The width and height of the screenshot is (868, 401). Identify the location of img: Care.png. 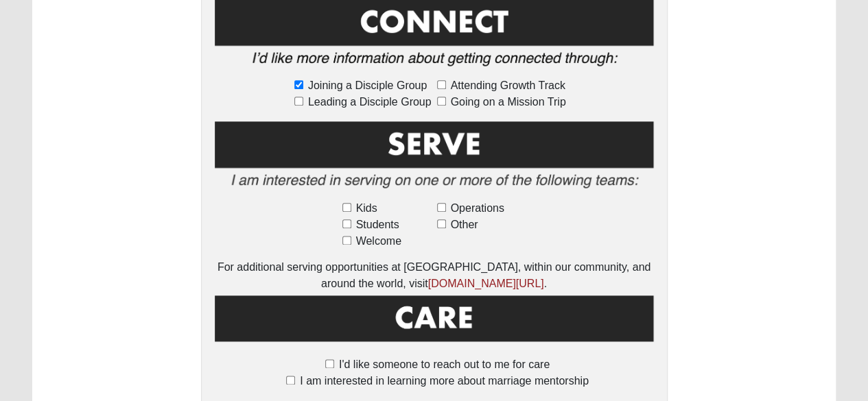
(434, 322).